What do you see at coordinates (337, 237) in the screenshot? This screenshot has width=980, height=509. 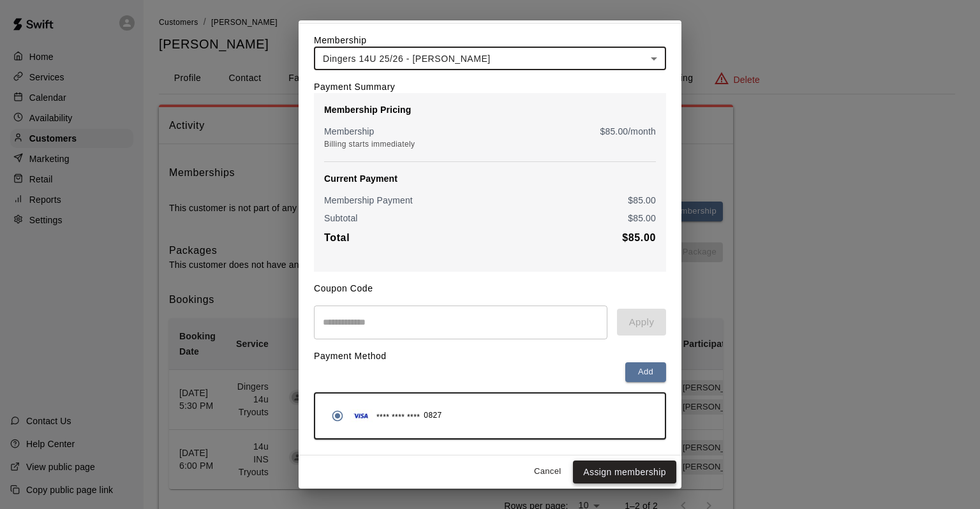 I see `b: Total` at bounding box center [337, 237].